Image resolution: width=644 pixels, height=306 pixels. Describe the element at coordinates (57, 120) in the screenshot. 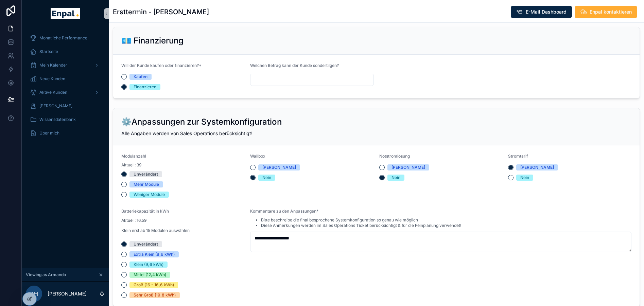

I see `span: Wissensdatenbank` at that location.